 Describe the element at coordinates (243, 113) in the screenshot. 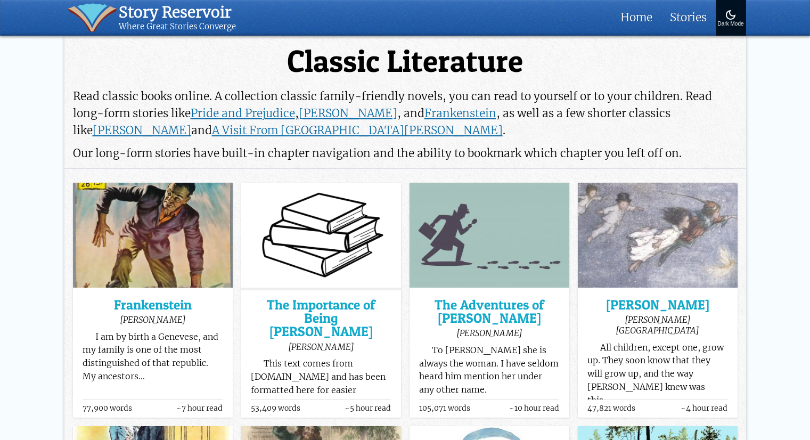

I see `a: Pride and Prejudice` at that location.